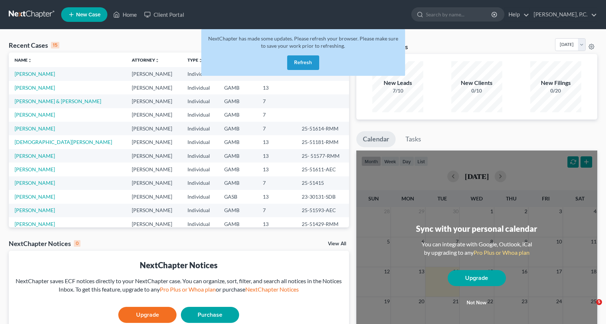  I want to click on div: 15, so click(55, 45).